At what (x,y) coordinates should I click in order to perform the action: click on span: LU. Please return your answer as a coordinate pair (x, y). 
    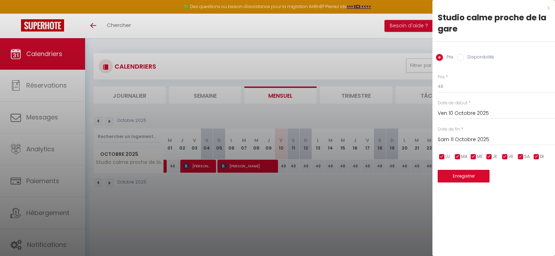
    Looking at the image, I should click on (447, 156).